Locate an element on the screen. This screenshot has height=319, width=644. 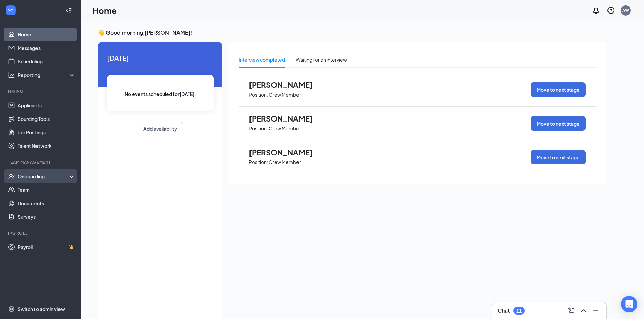
a: Messages is located at coordinates (46, 48).